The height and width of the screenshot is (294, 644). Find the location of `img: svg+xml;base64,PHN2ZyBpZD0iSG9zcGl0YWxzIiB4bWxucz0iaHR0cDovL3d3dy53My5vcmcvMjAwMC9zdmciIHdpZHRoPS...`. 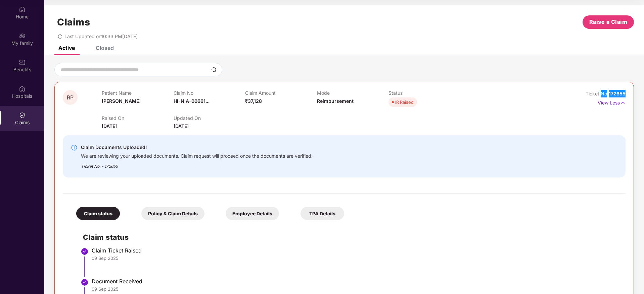

img: svg+xml;base64,PHN2ZyBpZD0iSG9zcGl0YWxzIiB4bWxucz0iaHR0cDovL3d3dy53My5vcmcvMjAwMC9zdmciIHdpZHRoPS... is located at coordinates (22, 89).